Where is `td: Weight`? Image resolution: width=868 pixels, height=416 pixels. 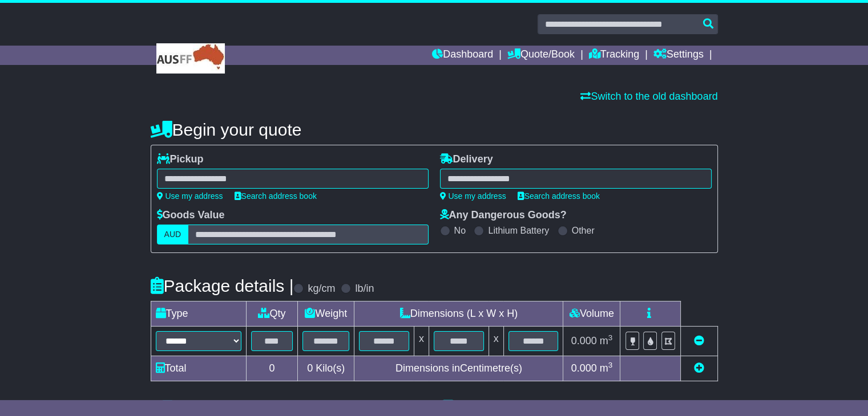
td: Weight is located at coordinates (326, 314).